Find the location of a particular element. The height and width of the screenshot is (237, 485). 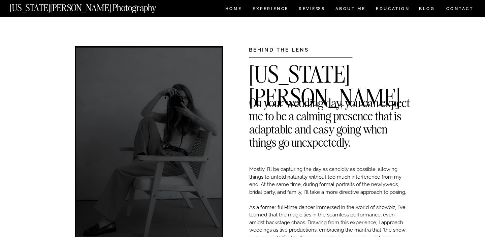

a: CONTACT is located at coordinates (460, 9).